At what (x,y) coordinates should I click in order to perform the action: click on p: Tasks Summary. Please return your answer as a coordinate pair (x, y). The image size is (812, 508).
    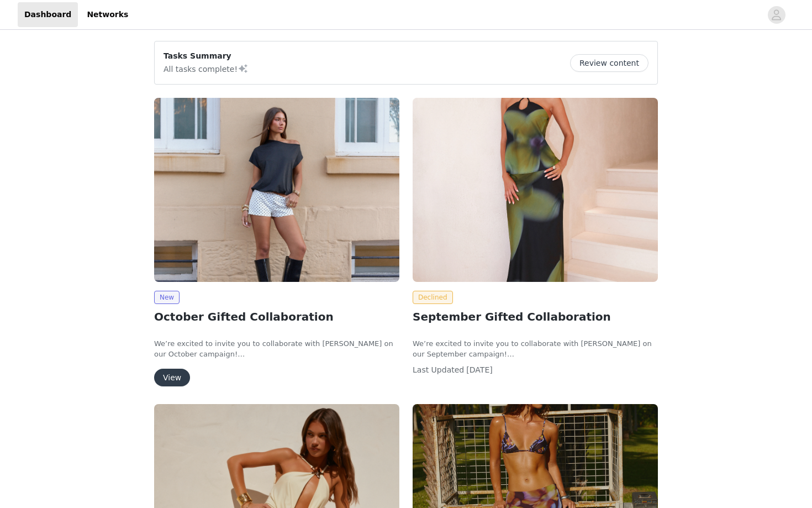
    Looking at the image, I should click on (206, 56).